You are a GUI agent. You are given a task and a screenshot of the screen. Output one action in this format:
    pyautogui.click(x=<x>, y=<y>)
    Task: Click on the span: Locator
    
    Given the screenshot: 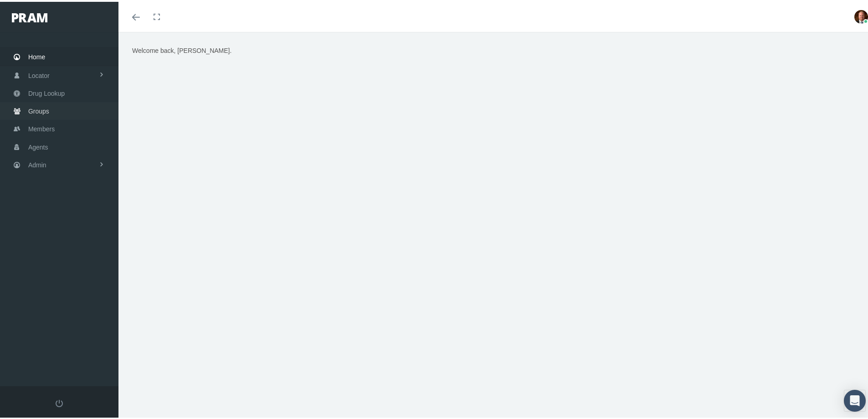 What is the action you would take?
    pyautogui.click(x=39, y=74)
    